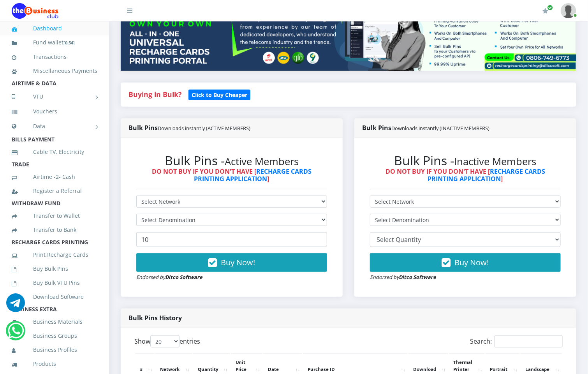 Image resolution: width=588 pixels, height=374 pixels. Describe the element at coordinates (54, 111) in the screenshot. I see `a: Vouchers` at that location.